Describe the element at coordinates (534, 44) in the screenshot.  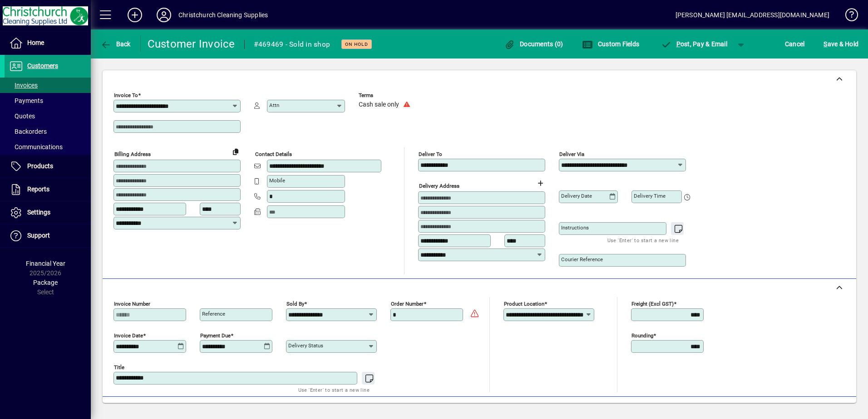
I see `button: Documents (0)` at that location.